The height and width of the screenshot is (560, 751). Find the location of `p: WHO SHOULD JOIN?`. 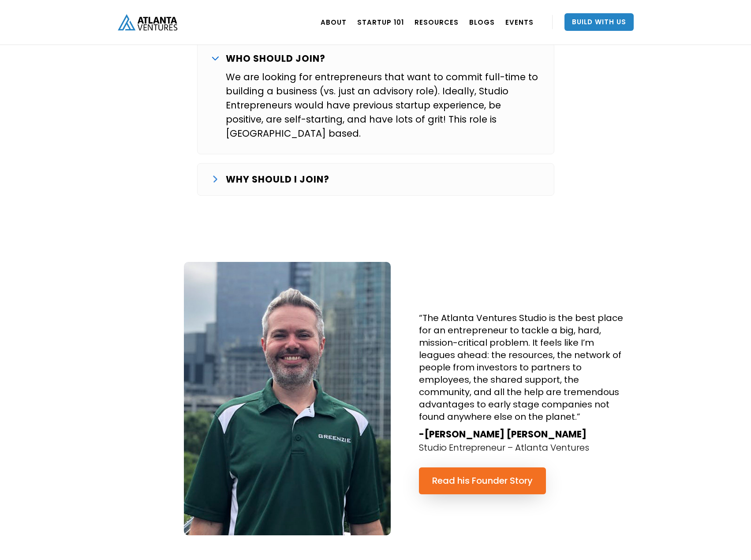

p: WHO SHOULD JOIN? is located at coordinates (275, 58).